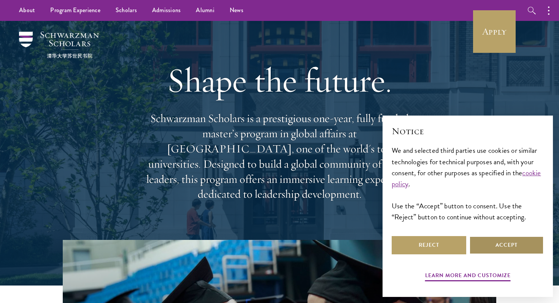  What do you see at coordinates (59, 45) in the screenshot?
I see `img: Schwarzman Scholars` at bounding box center [59, 45].